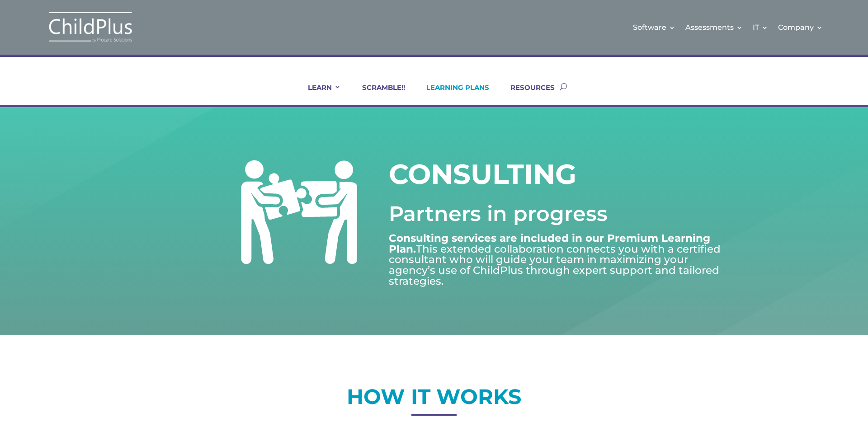 Image resolution: width=868 pixels, height=427 pixels. Describe the element at coordinates (509, 176) in the screenshot. I see `h1: CONSULTING` at that location.